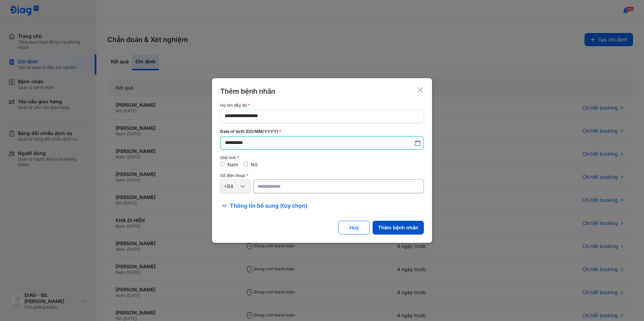  What do you see at coordinates (254, 164) in the screenshot?
I see `label: Nữ` at bounding box center [254, 164].